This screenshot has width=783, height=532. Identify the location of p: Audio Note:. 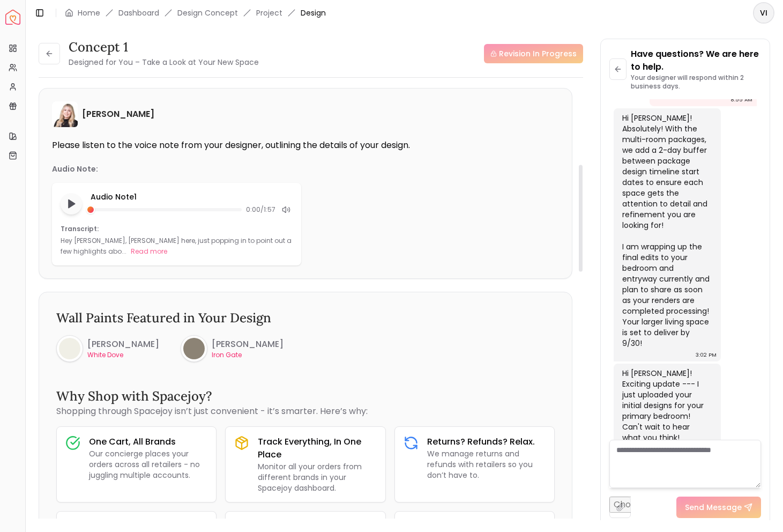
(75, 169).